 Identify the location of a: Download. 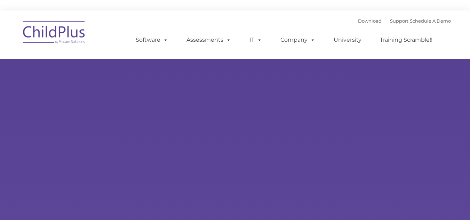
(370, 21).